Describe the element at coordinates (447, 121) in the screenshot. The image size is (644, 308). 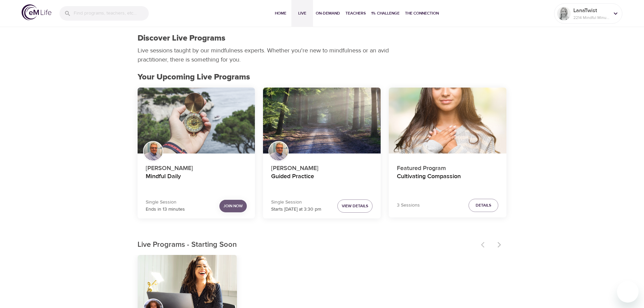
I see `button: Cultivating Compassion` at that location.